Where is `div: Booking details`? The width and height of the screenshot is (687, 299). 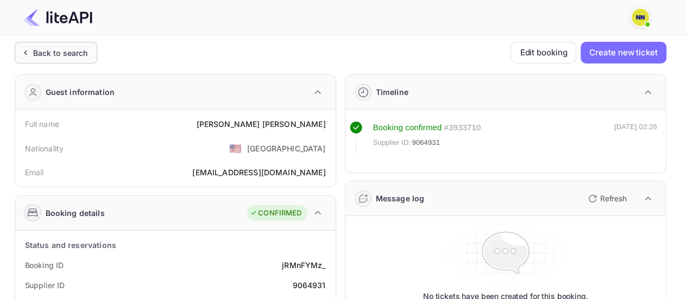
div: Booking details is located at coordinates (75, 213).